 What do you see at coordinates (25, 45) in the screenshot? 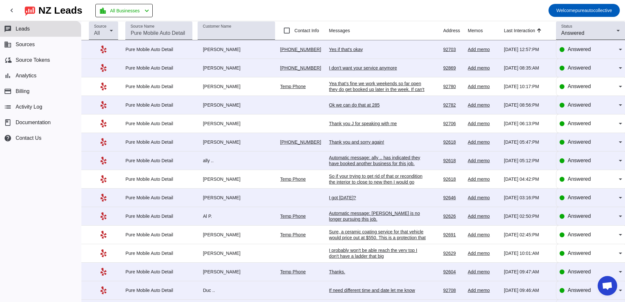
I see `span: Sources` at bounding box center [25, 45].